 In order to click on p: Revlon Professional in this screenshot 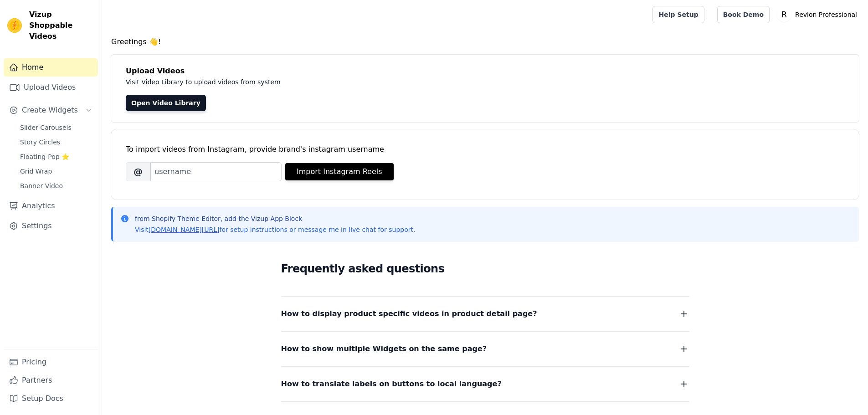, I will do `click(826, 15)`.